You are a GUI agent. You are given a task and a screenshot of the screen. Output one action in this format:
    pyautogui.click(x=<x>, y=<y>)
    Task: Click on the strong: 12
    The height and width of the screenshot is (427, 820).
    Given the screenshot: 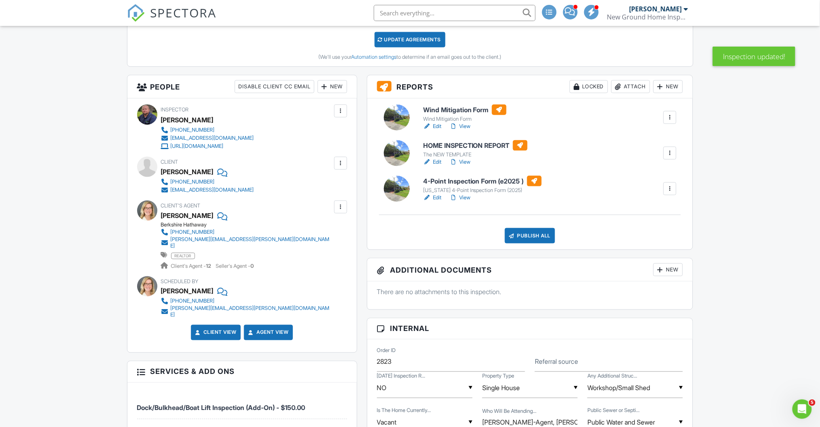 What is the action you would take?
    pyautogui.click(x=209, y=266)
    